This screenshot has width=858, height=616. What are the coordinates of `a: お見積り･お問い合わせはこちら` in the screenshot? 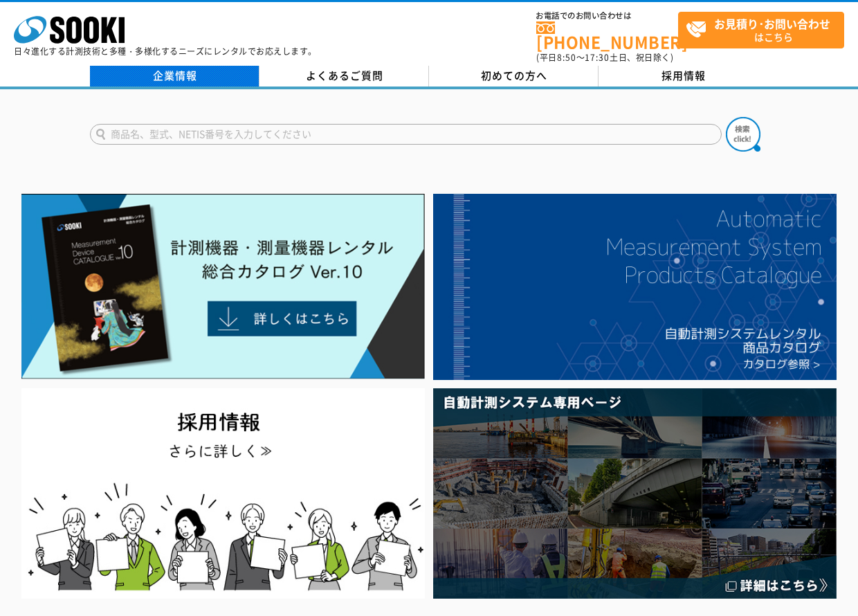 It's located at (762, 30).